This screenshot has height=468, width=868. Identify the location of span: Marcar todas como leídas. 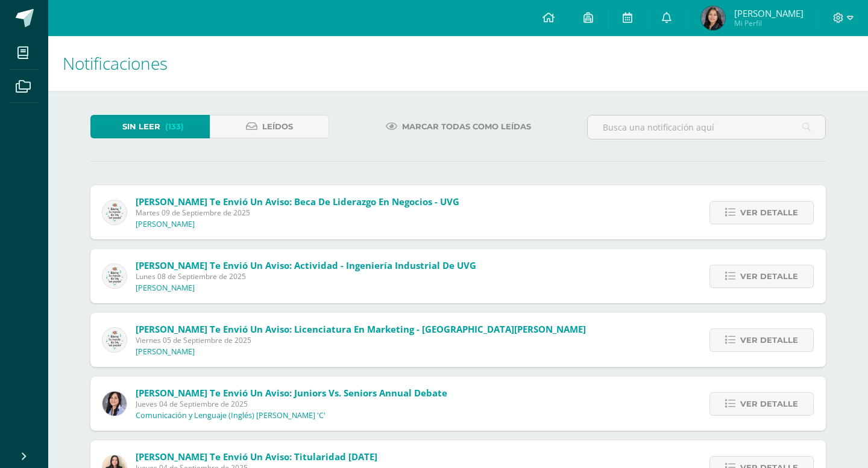
(467, 127).